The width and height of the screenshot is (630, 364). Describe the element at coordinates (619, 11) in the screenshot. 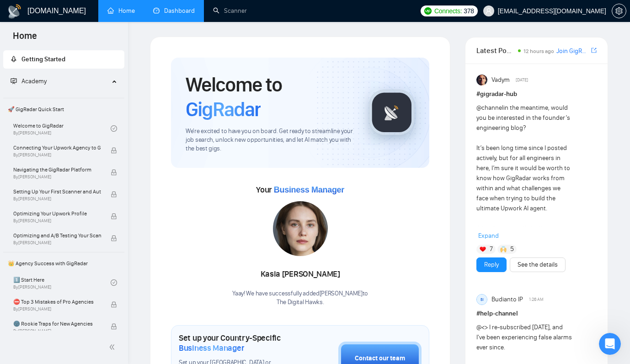

I see `a: setting` at that location.